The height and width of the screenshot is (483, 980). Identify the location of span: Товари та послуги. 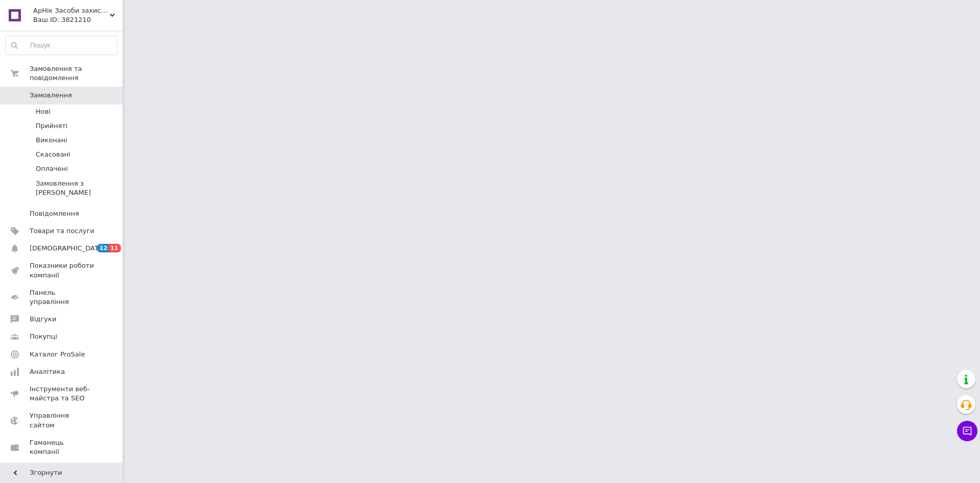
(62, 231).